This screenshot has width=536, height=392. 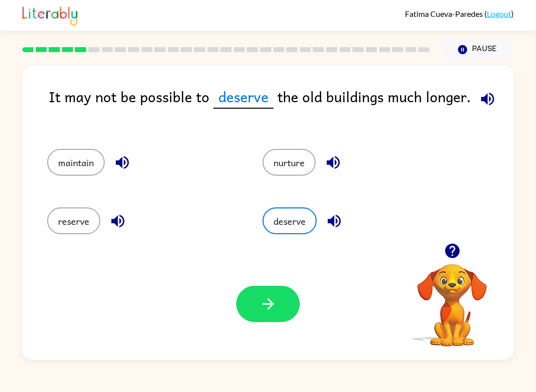 What do you see at coordinates (445, 13) in the screenshot?
I see `span: Fatima Cueva-Paredes` at bounding box center [445, 13].